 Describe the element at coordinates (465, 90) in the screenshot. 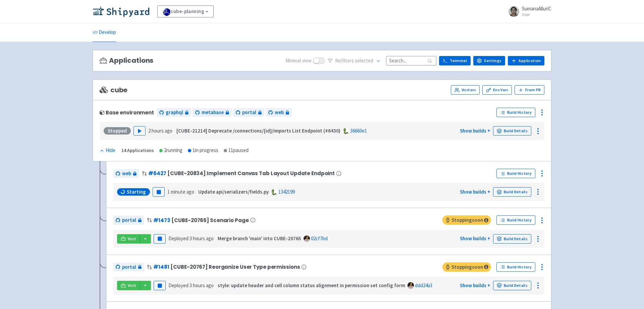

I see `a: Visitors` at that location.